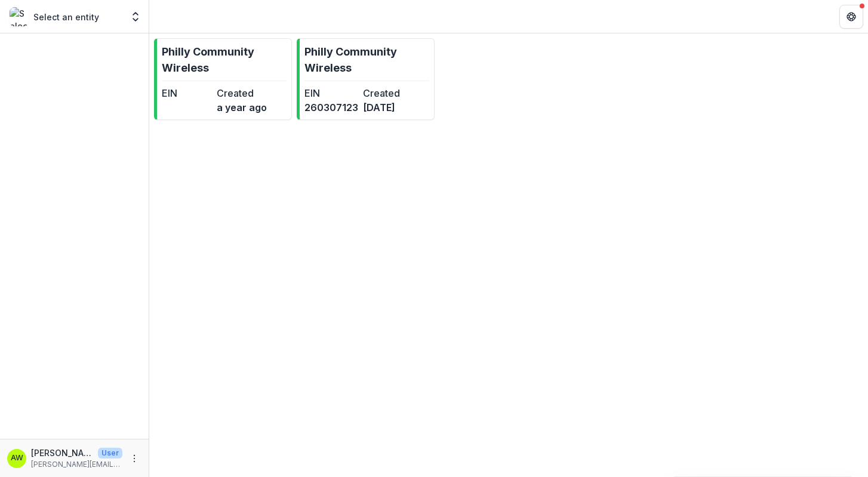 This screenshot has height=477, width=868. I want to click on dd: a year ago, so click(242, 107).